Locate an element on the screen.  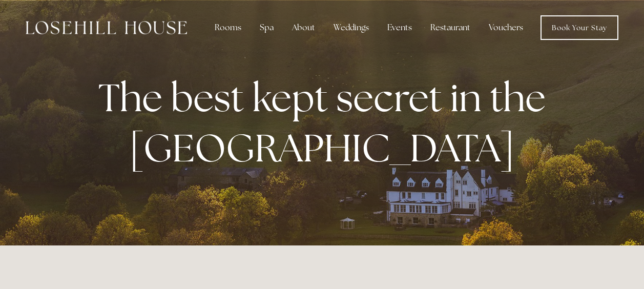
div: Rooms is located at coordinates (228, 28).